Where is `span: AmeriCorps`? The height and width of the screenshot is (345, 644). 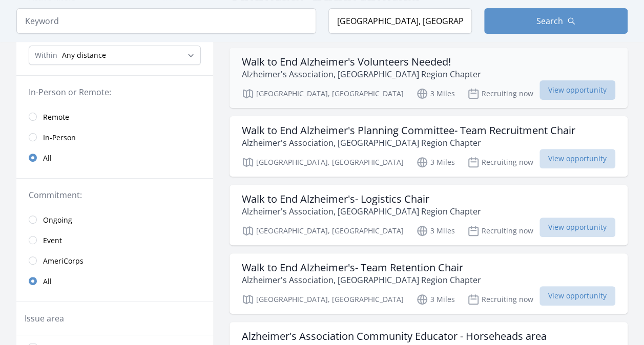 span: AmeriCorps is located at coordinates (63, 261).